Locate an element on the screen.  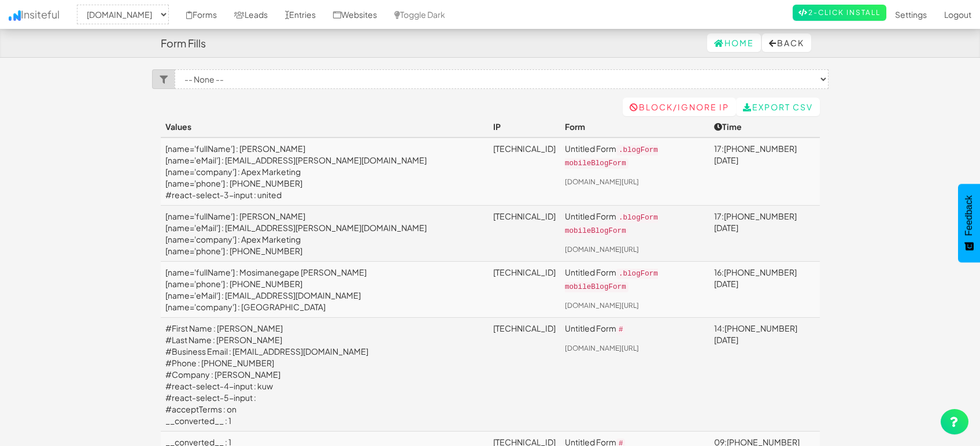
a: Block/Ignore IP is located at coordinates (680, 107).